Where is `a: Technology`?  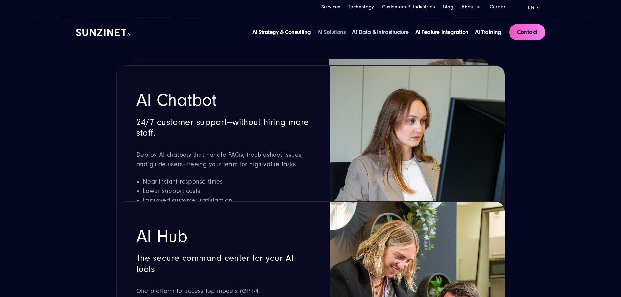
a: Technology is located at coordinates (361, 7).